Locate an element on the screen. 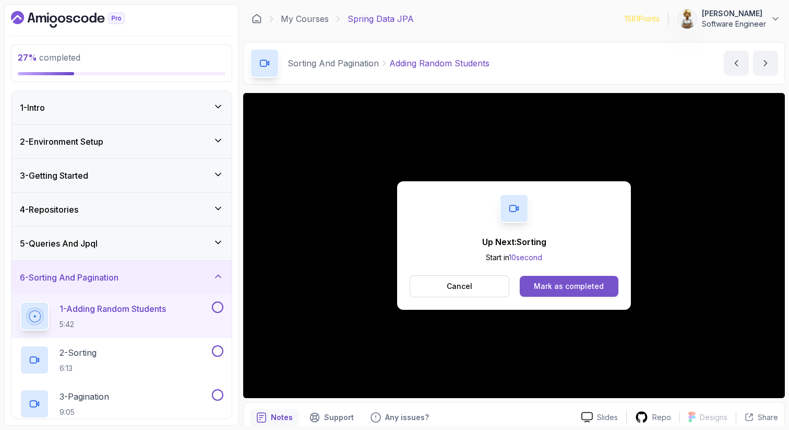  h3: 5 - Queries And Jpql is located at coordinates (58, 243).